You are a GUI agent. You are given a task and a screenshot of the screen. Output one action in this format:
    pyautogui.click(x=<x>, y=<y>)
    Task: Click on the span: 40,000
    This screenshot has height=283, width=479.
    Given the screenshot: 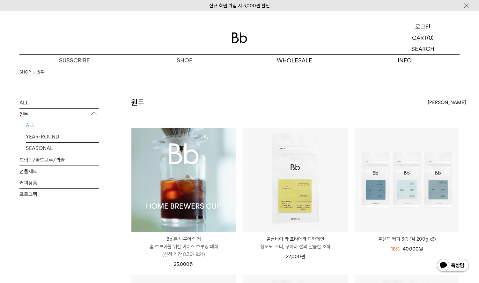 What is the action you would take?
    pyautogui.click(x=412, y=249)
    